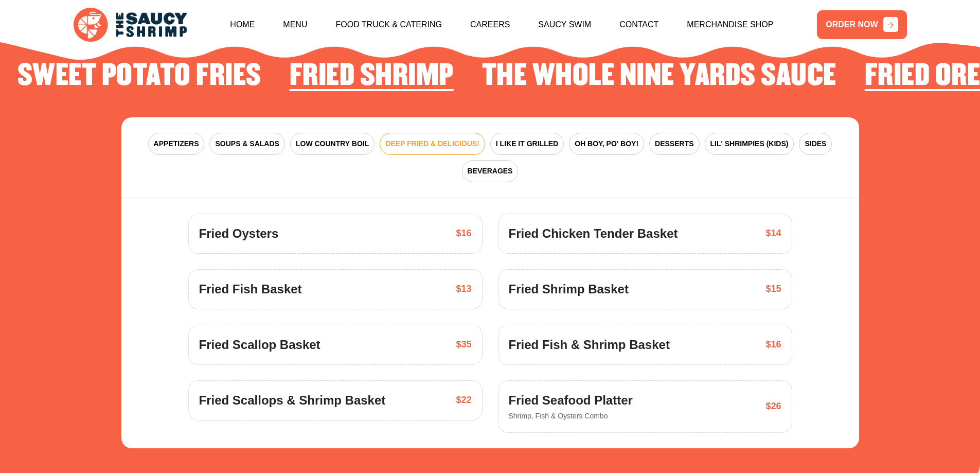 This screenshot has height=473, width=980. What do you see at coordinates (816, 143) in the screenshot?
I see `span: SIDES` at bounding box center [816, 143].